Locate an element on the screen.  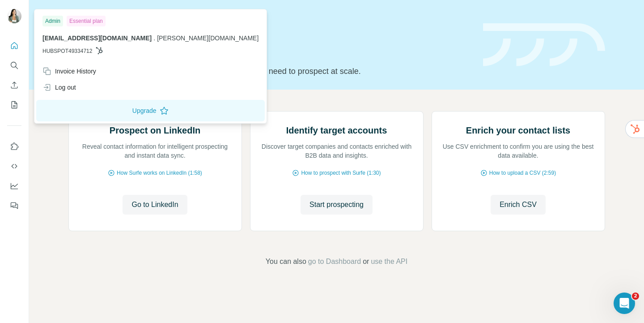
div: Admin is located at coordinates (53, 21).